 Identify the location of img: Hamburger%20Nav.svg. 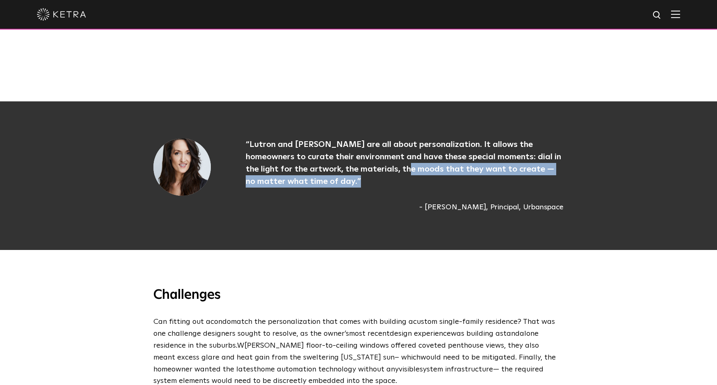
(676, 14).